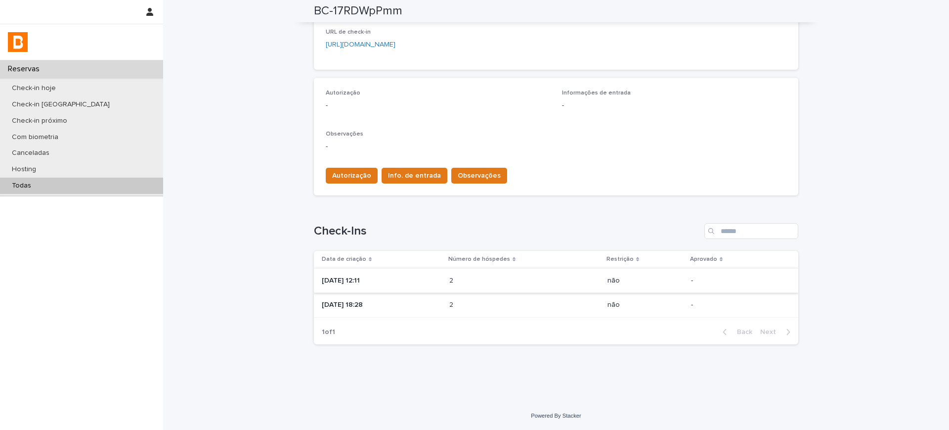 This screenshot has width=949, height=430. What do you see at coordinates (40, 121) in the screenshot?
I see `p: Check-in próximo` at bounding box center [40, 121].